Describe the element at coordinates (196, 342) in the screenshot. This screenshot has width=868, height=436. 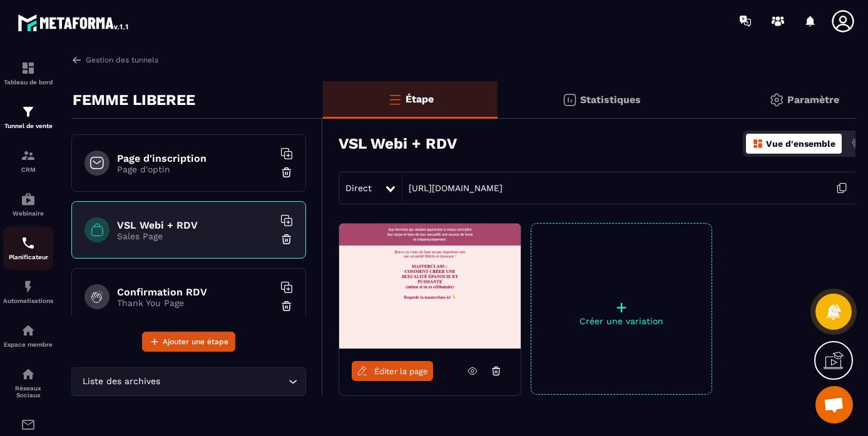
I see `span: Ajouter une étape` at that location.